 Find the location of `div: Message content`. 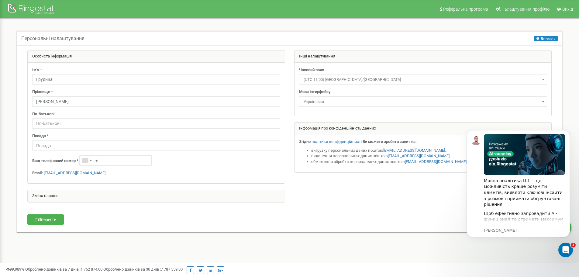

div: Message content is located at coordinates (67, 59).